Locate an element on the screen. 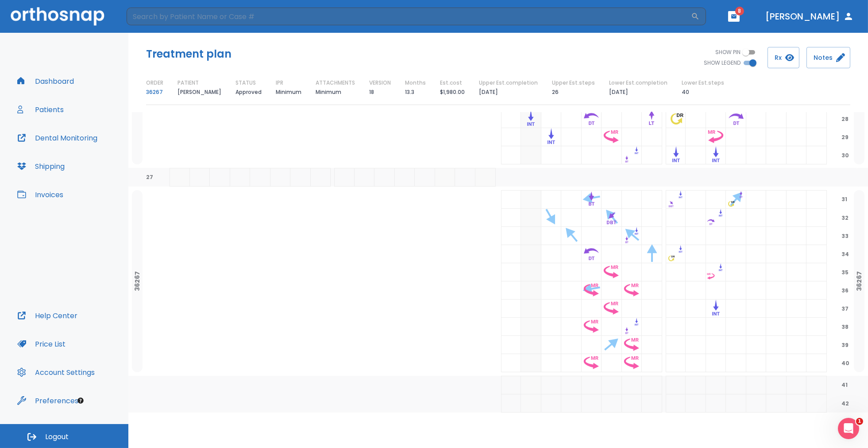  span: SHOW PIN is located at coordinates (728, 52).